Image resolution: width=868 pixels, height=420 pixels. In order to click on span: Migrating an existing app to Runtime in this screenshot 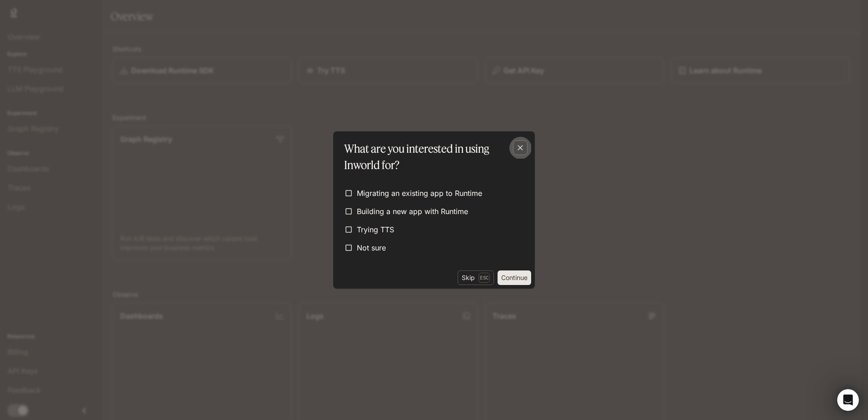, I will do `click(420, 193)`.